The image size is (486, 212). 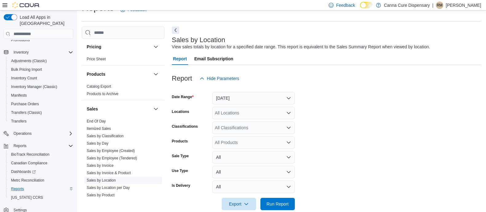 What do you see at coordinates (109, 173) in the screenshot?
I see `span: Sales by Invoice & Product` at bounding box center [109, 173].